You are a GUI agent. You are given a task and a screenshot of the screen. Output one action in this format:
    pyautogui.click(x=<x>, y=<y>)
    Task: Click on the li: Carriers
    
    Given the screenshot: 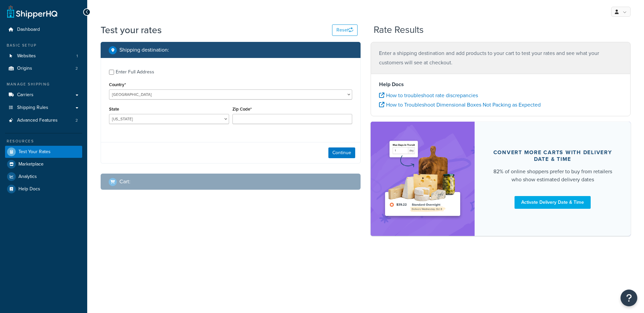 What is the action you would take?
    pyautogui.click(x=43, y=95)
    